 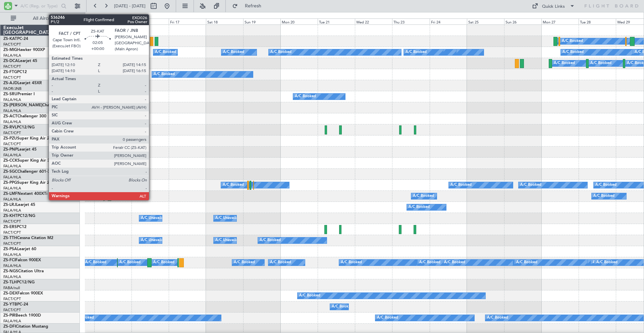 What do you see at coordinates (19, 283) in the screenshot?
I see `a: ZS-TLHPC12/NG` at bounding box center [19, 283].